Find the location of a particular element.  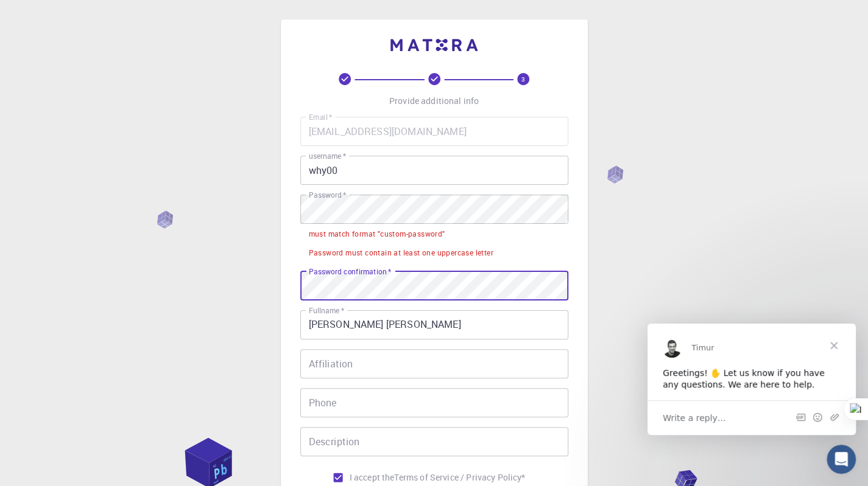

p: Provide additional info is located at coordinates (433, 101).